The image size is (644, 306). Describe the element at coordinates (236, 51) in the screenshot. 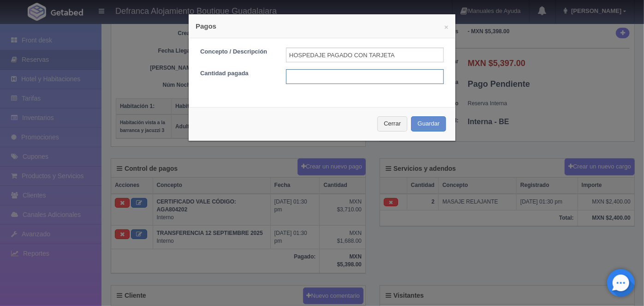

I see `label: Concepto / Descripción` at that location.